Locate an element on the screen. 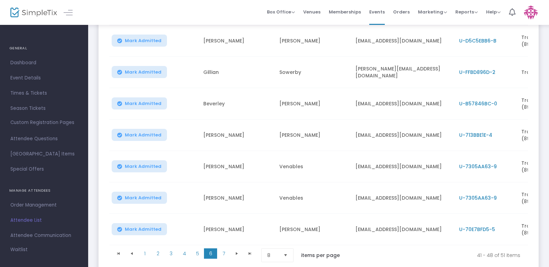 The width and height of the screenshot is (549, 267). span: U-FFBD896D-2 is located at coordinates (477, 72).